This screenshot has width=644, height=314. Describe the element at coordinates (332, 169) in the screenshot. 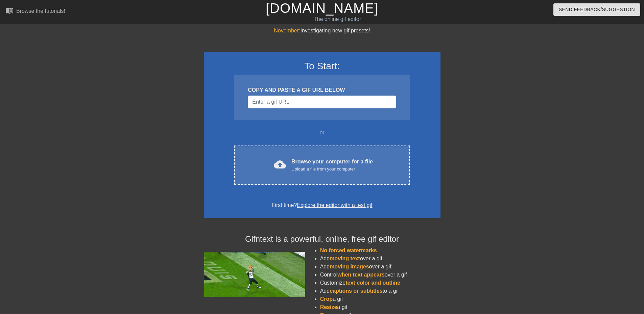

I see `div: Upload a file from your computer` at that location.